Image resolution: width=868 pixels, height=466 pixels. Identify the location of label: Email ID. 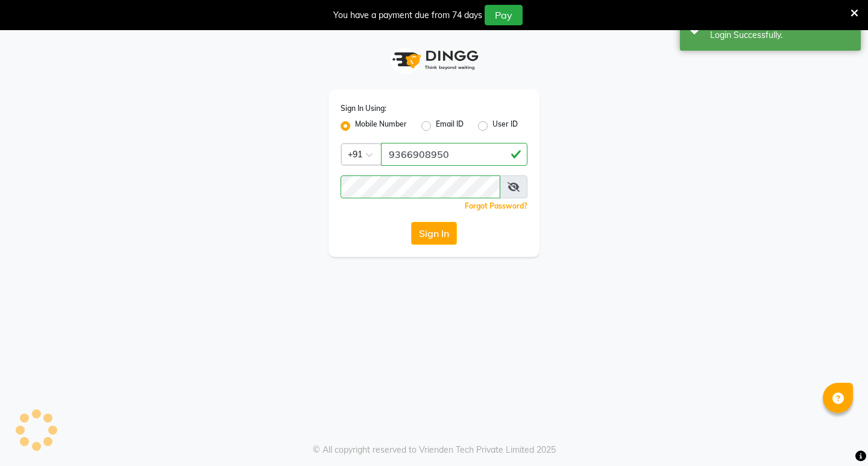
(450, 126).